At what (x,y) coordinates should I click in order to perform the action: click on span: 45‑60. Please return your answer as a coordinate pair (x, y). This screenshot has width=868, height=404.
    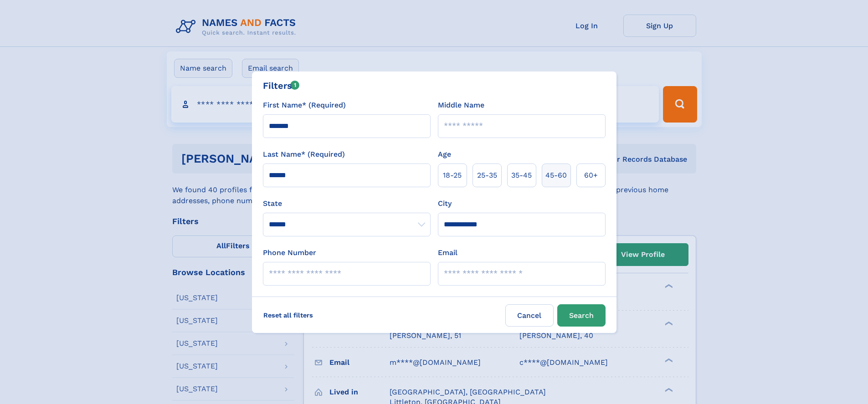
    Looking at the image, I should click on (556, 175).